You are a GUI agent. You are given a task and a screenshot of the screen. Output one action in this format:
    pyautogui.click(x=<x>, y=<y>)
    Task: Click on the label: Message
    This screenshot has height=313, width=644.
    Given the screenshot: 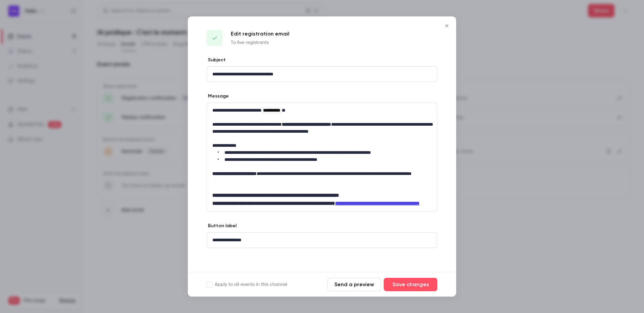 What is the action you would take?
    pyautogui.click(x=218, y=96)
    